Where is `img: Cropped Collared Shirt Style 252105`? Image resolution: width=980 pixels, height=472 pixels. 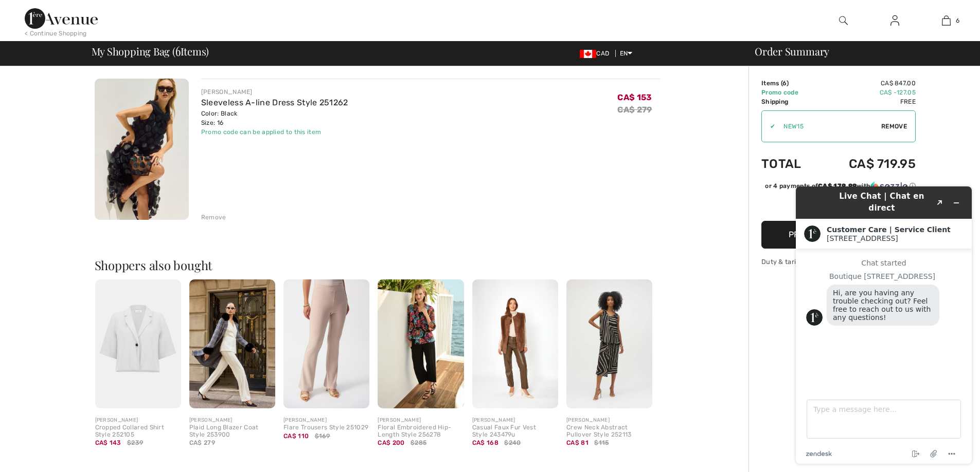 img: Cropped Collared Shirt Style 252105 is located at coordinates (138, 344).